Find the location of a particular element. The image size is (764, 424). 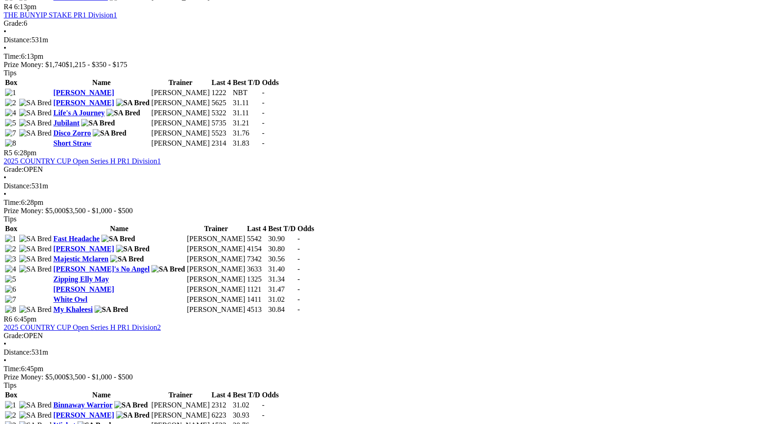

div: 6:28pm is located at coordinates (382, 202).